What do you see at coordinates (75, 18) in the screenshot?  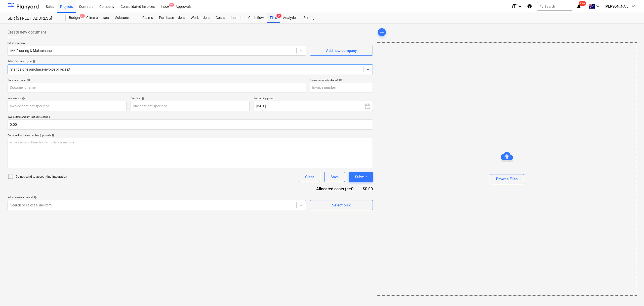 I see `div: Budget` at bounding box center [75, 18].